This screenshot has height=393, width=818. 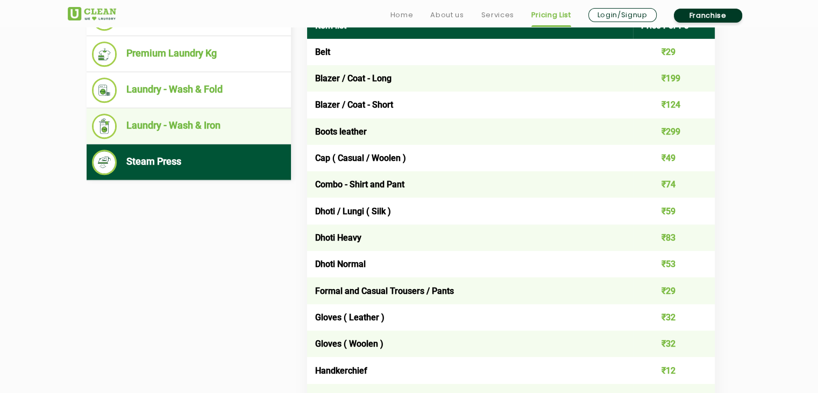 What do you see at coordinates (470, 237) in the screenshot?
I see `td: Dhoti Heavy` at bounding box center [470, 237].